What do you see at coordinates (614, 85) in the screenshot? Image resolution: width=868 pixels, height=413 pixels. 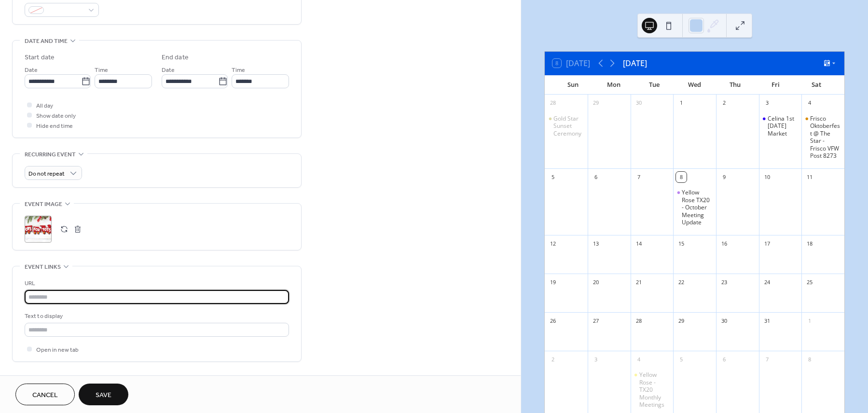 I see `div: Mon` at bounding box center [614, 85].